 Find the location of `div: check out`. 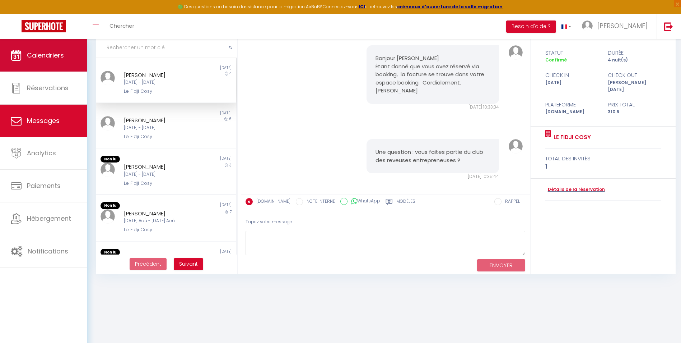

div: check out is located at coordinates (635, 75).